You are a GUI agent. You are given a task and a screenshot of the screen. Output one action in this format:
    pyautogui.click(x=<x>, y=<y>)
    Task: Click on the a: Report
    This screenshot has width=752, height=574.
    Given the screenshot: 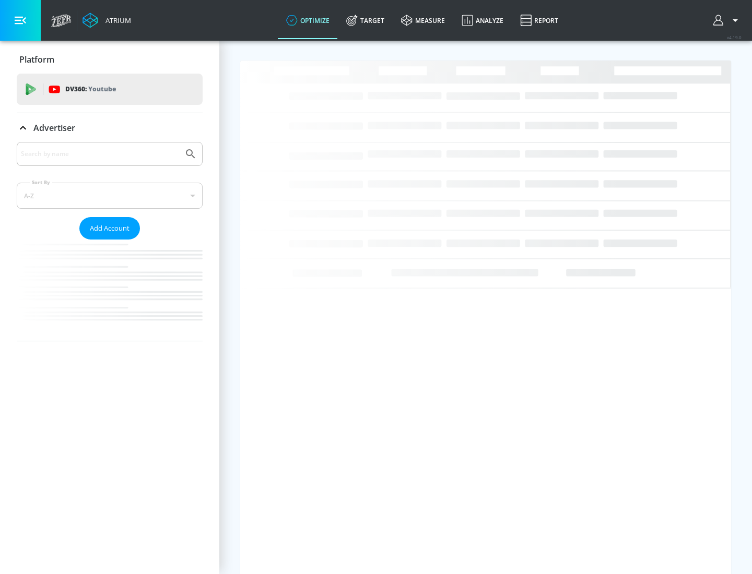 What is the action you would take?
    pyautogui.click(x=539, y=20)
    